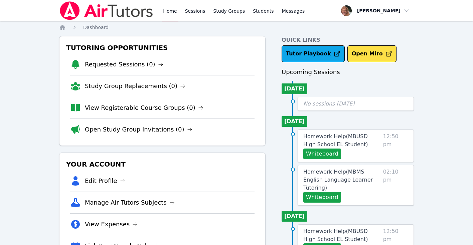  I want to click on a: Edit Profile, so click(105, 181).